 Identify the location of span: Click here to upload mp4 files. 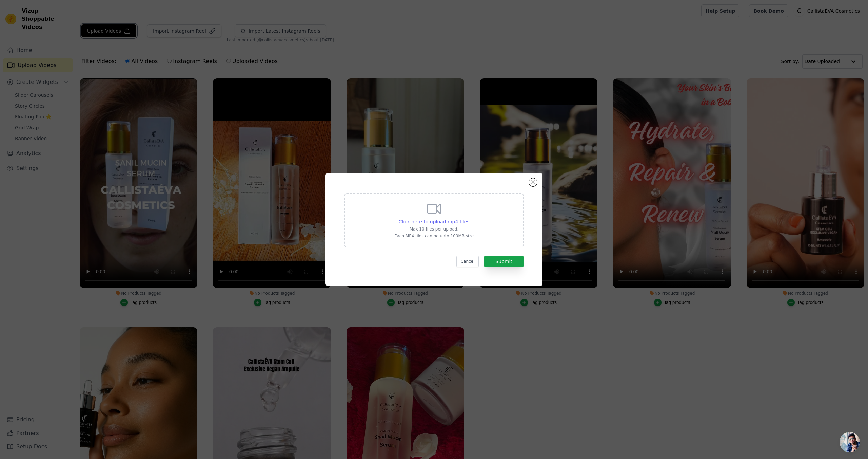
(434, 222).